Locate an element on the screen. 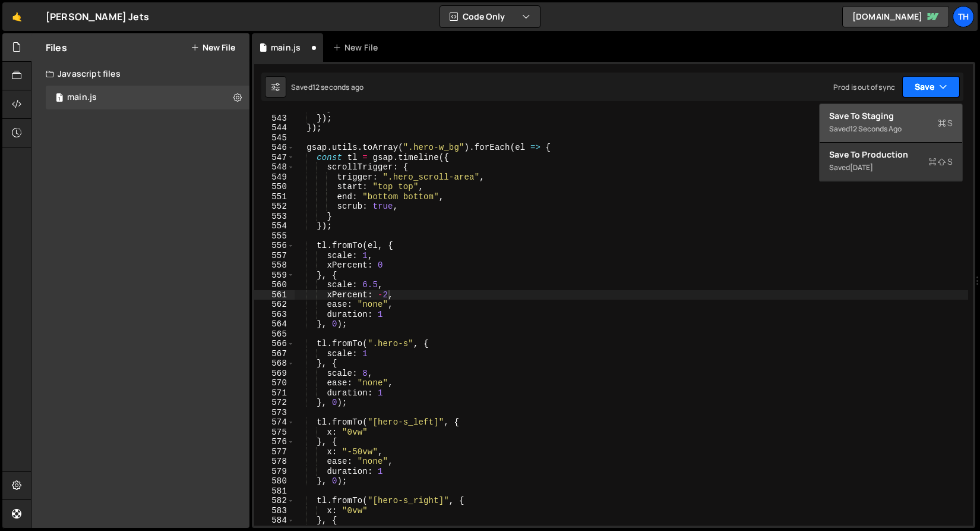  div: 561 is located at coordinates (274, 295).